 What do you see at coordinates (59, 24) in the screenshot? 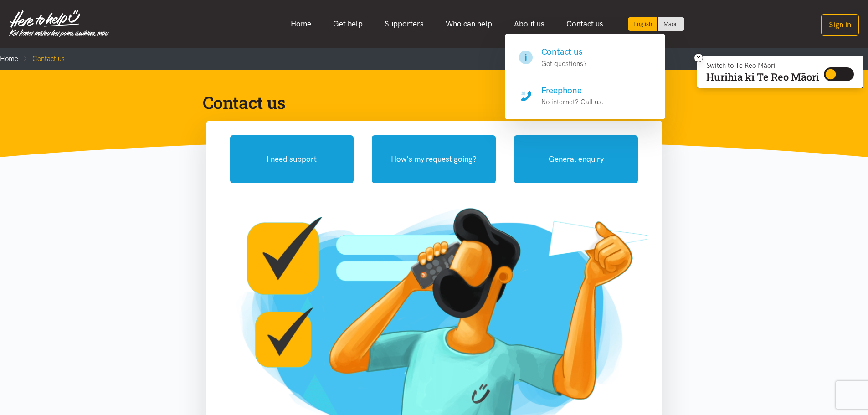
I see `img: Home` at bounding box center [59, 24].